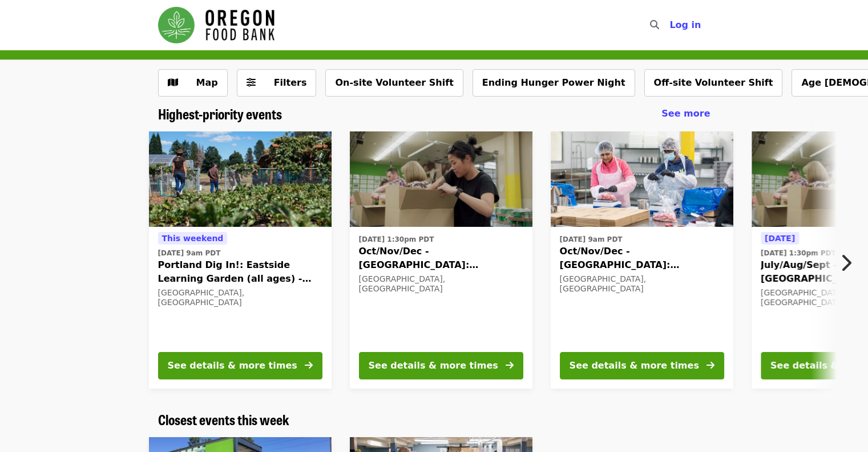  What do you see at coordinates (435, 419) in the screenshot?
I see `div: Closest events this week` at bounding box center [435, 419].